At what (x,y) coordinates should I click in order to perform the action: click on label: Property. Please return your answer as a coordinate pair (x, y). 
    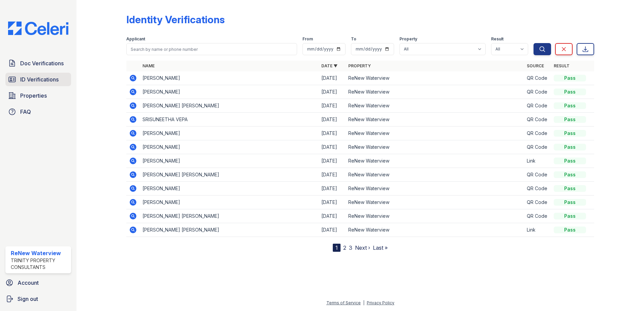
    Looking at the image, I should click on (408, 39).